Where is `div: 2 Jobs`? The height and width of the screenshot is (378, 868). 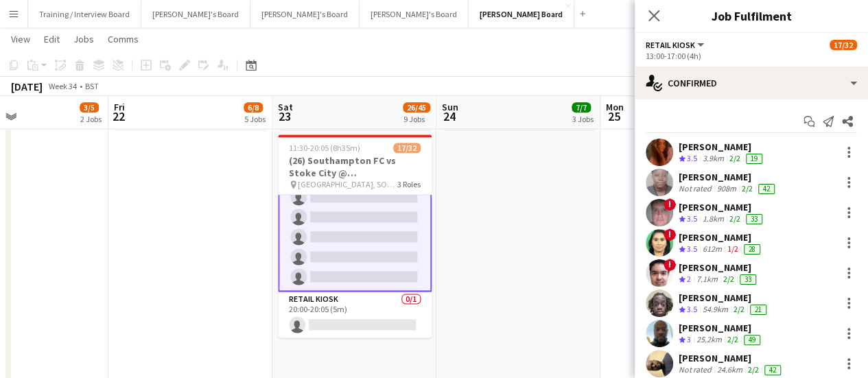 div: 2 Jobs is located at coordinates (90, 119).